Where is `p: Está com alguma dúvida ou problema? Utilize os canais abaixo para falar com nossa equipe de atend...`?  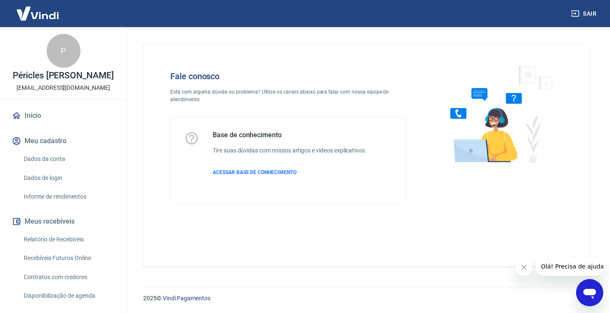
p: Está com alguma dúvida ou problema? Utilize os canais abaixo para falar com nossa equipe de atend... is located at coordinates (288, 96).